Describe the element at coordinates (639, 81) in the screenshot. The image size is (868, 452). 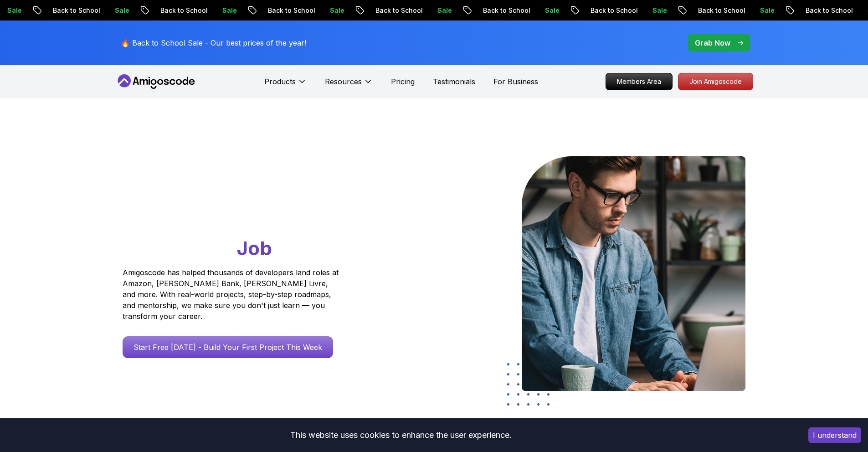
I see `p: Members Area` at that location.